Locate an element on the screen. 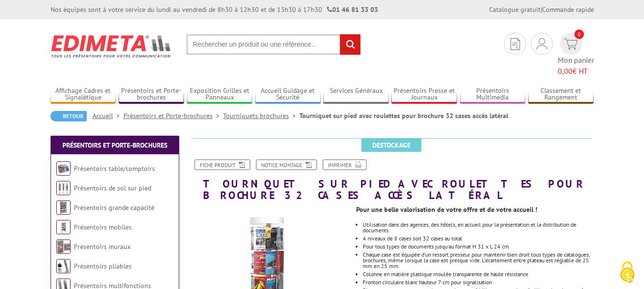 The width and height of the screenshot is (644, 289). li: Pour tous types de documents jusqu'au format H 31 x L 24 cm is located at coordinates (479, 247).